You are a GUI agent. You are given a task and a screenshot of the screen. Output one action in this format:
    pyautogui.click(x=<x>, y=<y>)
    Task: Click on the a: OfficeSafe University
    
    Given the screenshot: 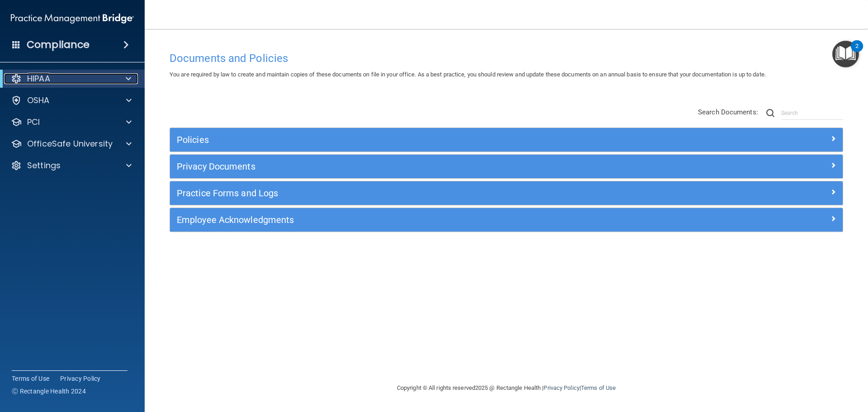 What is the action you would take?
    pyautogui.click(x=71, y=144)
    